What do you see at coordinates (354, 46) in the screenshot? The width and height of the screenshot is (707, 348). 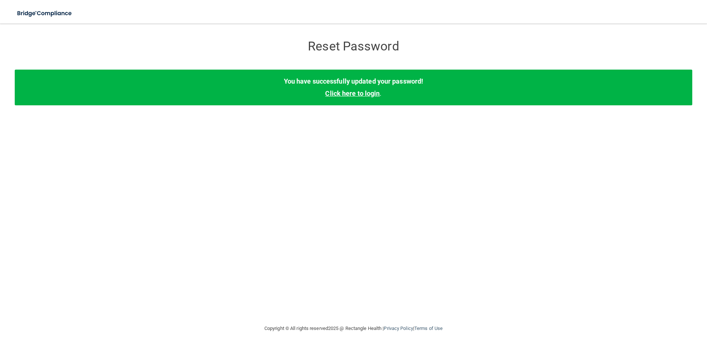 I see `h3: Reset Password` at bounding box center [354, 46].